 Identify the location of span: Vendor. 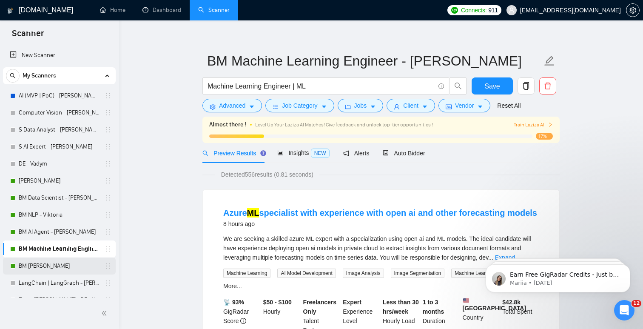
(465, 106).